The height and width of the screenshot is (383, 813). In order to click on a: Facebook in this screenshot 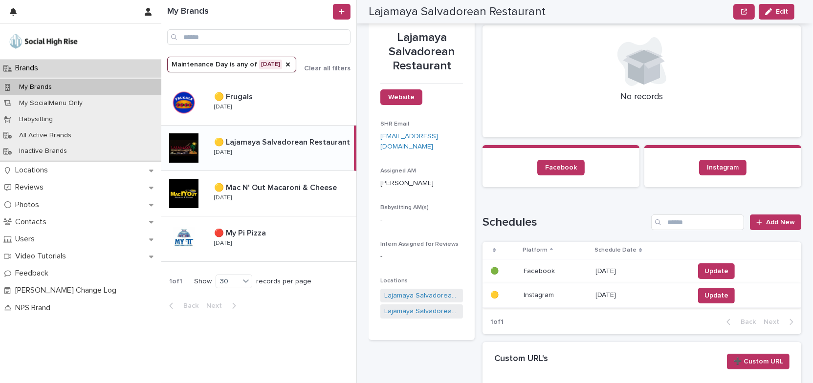, I will do `click(561, 168)`.